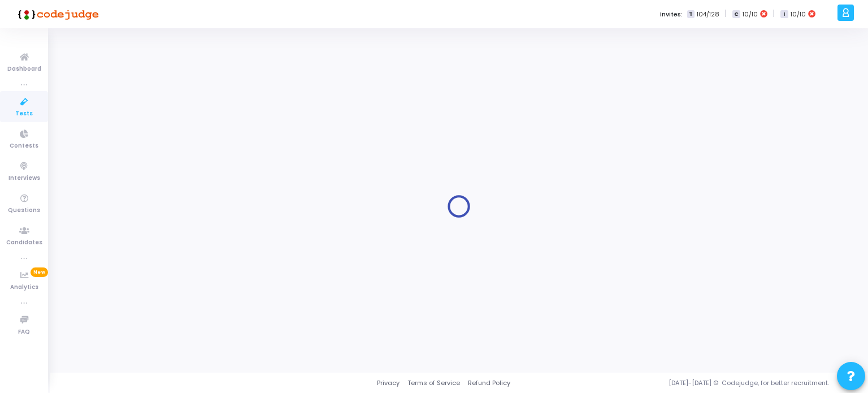  What do you see at coordinates (24, 113) in the screenshot?
I see `span: Tests` at bounding box center [24, 113].